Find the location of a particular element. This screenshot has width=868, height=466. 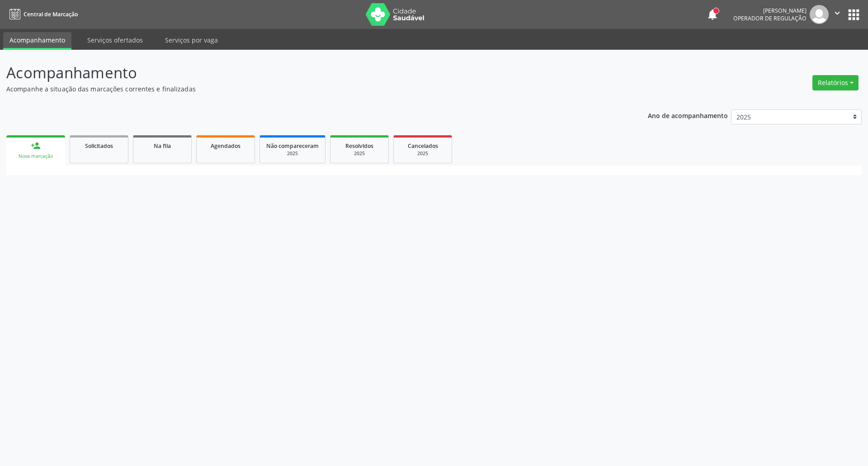

a: Serviços ofertados is located at coordinates (115, 40).